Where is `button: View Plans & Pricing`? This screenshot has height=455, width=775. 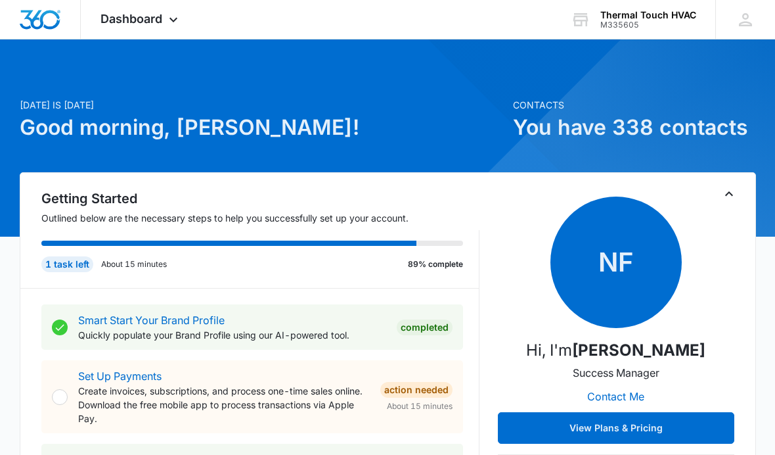
button: View Plans & Pricing is located at coordinates (616, 428).